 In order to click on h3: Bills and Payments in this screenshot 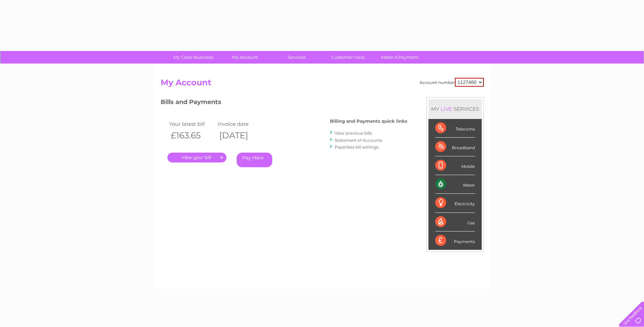, I will do `click(284, 103)`.